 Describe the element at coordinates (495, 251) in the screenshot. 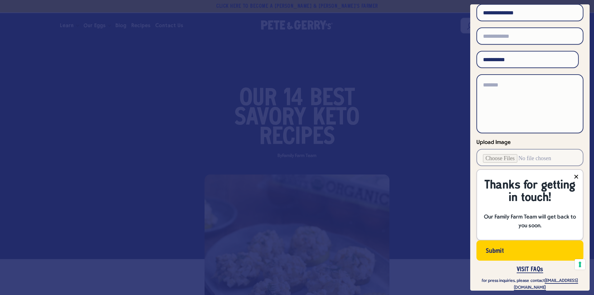

I see `span: Submit` at that location.